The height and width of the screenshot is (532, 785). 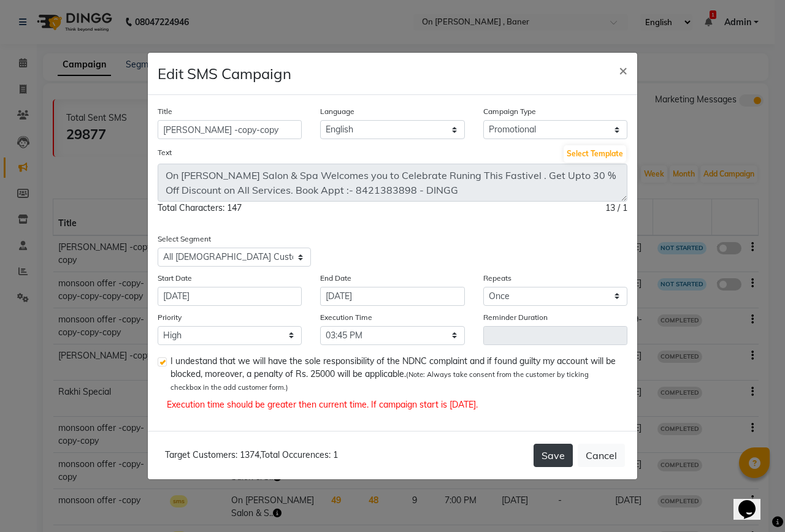 I want to click on h4: Edit SMS Campaign, so click(x=224, y=73).